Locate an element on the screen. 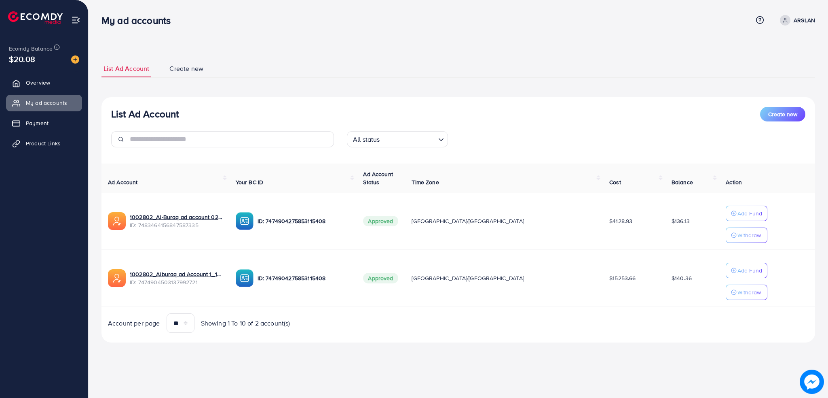 The image size is (828, 398). a: My ad accounts is located at coordinates (44, 103).